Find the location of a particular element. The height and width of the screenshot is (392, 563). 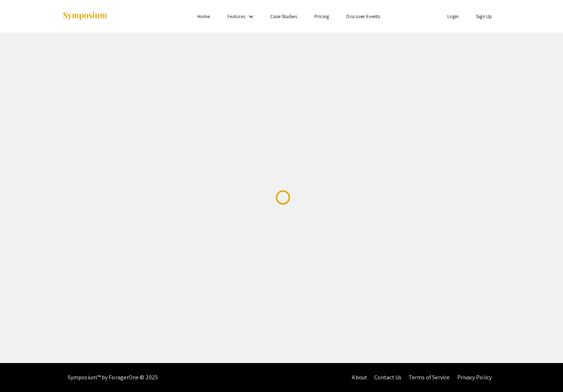

a: Privacy Policy is located at coordinates (475, 377).